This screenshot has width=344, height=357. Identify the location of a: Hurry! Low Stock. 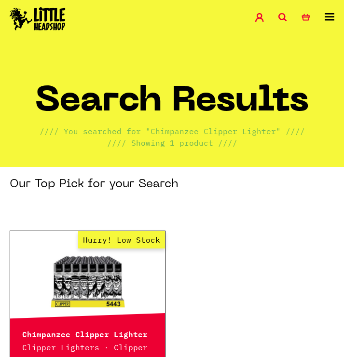
(87, 280).